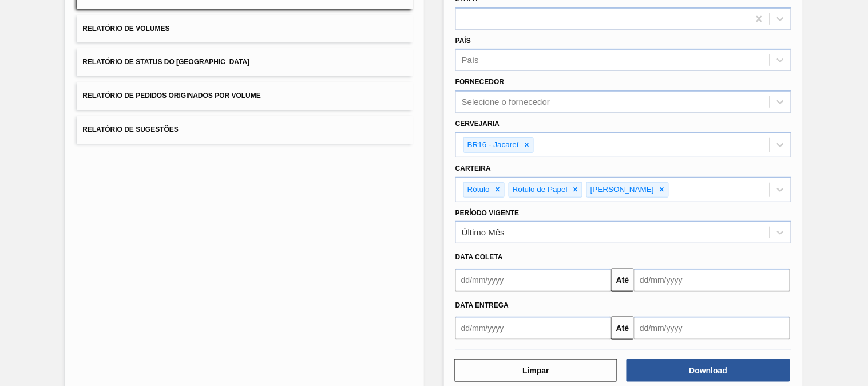 This screenshot has height=386, width=868. What do you see at coordinates (480, 82) in the screenshot?
I see `label: Fornecedor` at bounding box center [480, 82].